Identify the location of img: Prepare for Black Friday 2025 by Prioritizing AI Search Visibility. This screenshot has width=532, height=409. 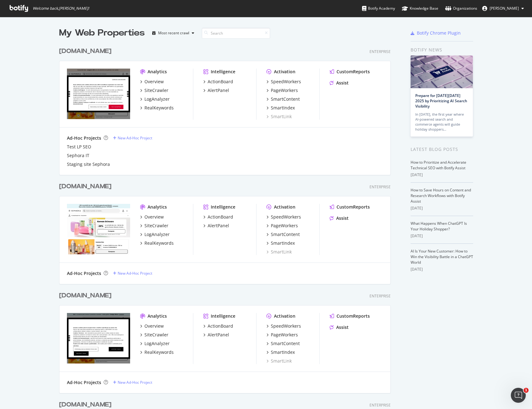
(442, 72).